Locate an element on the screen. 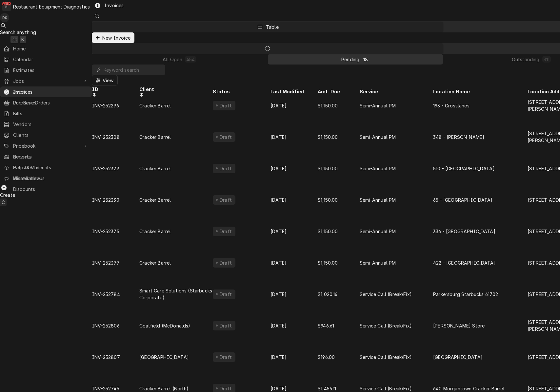 Image resolution: width=560 pixels, height=392 pixels. div: INV-252399 is located at coordinates (115, 262).